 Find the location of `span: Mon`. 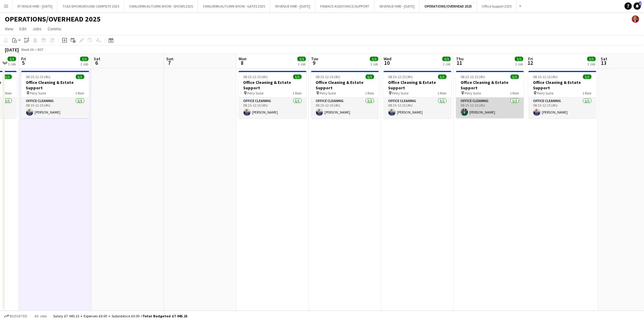

span: Mon is located at coordinates (243, 59).